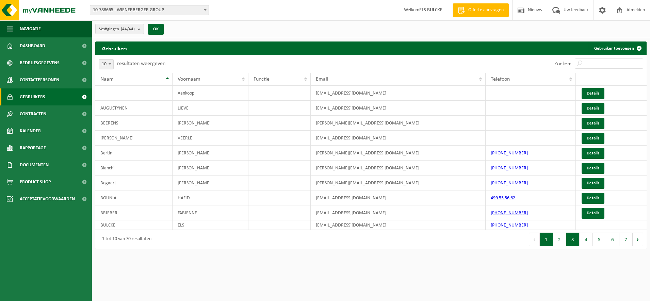 Image resolution: width=650 pixels, height=301 pixels. Describe the element at coordinates (33, 114) in the screenshot. I see `span: Contracten` at that location.